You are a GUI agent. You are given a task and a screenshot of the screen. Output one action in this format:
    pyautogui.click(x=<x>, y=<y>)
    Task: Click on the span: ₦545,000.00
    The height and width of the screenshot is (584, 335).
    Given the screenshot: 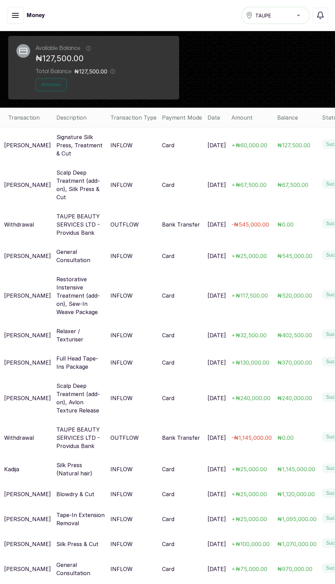 What is the action you would take?
    pyautogui.click(x=294, y=256)
    